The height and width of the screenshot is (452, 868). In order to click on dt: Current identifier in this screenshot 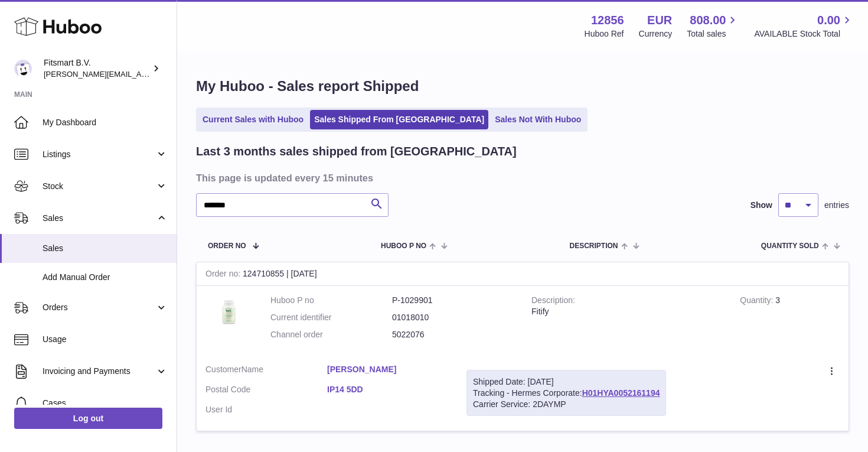, I will do `click(332, 318)`.